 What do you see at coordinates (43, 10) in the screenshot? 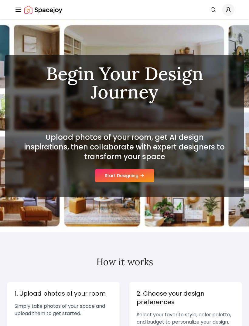
I see `img: Spacejoy Logo` at bounding box center [43, 10].